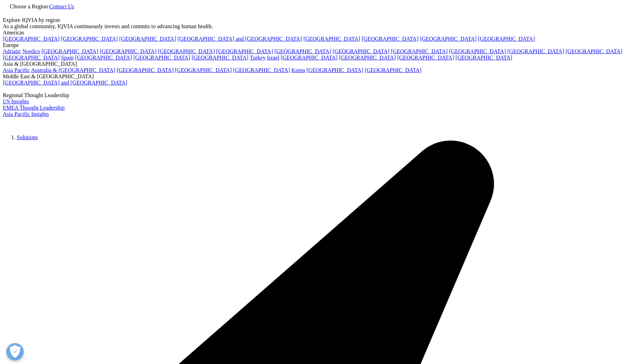 This screenshot has width=627, height=364. What do you see at coordinates (31, 51) in the screenshot?
I see `a: Nordics` at bounding box center [31, 51].